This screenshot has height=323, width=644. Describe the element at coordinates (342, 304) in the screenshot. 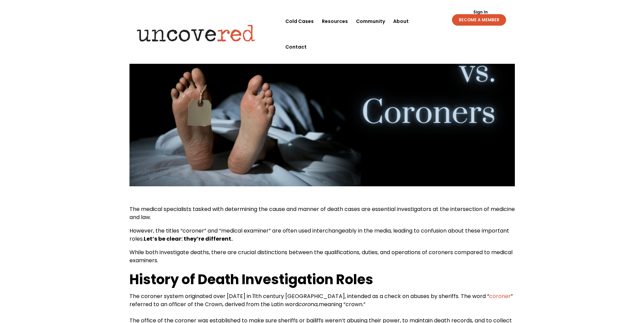

I see `span: meaning “crown.”` at that location.